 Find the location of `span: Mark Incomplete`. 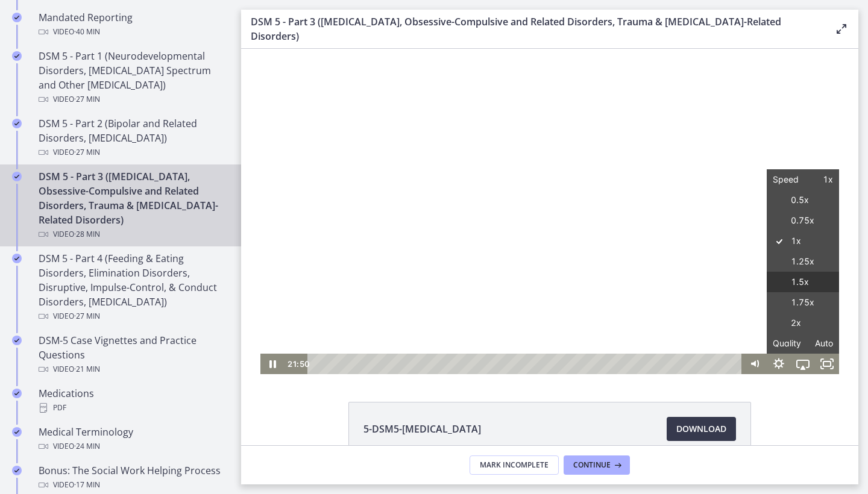

span: Mark Incomplete is located at coordinates (514, 465).